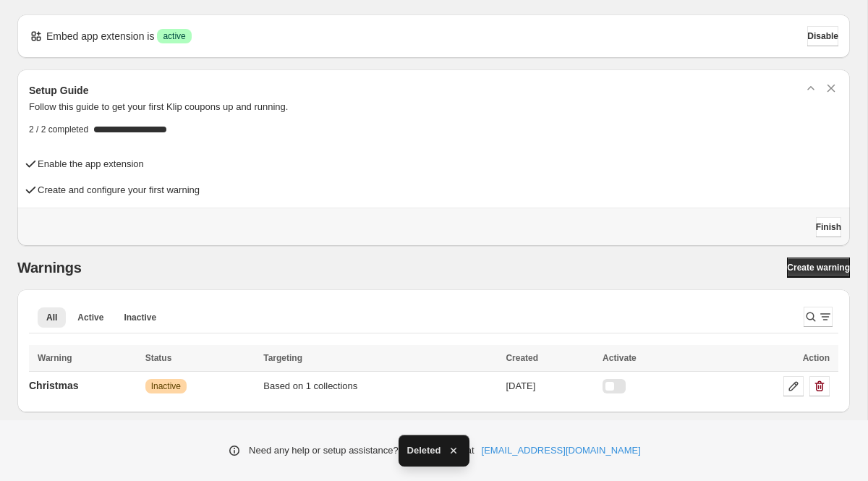 This screenshot has height=481, width=868. I want to click on h4: Create and configure your first warning, so click(119, 190).